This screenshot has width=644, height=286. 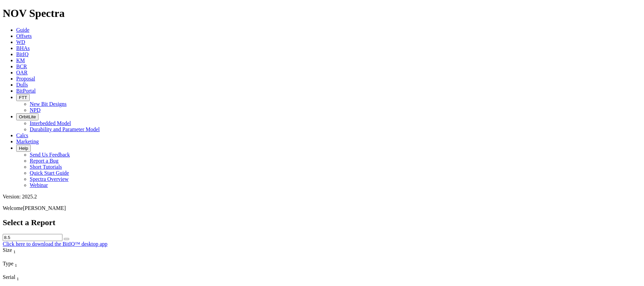 What do you see at coordinates (50, 154) in the screenshot?
I see `a: Send Us Feedback` at bounding box center [50, 154].